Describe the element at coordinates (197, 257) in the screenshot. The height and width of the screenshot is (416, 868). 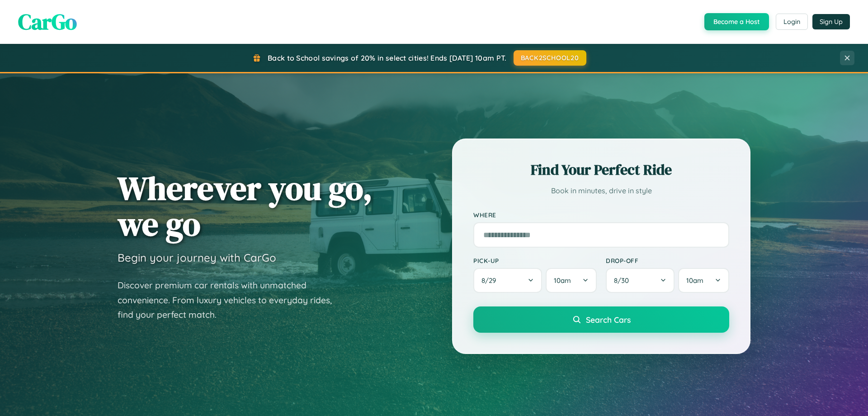
I see `h3: Begin your journey with CarGo` at that location.